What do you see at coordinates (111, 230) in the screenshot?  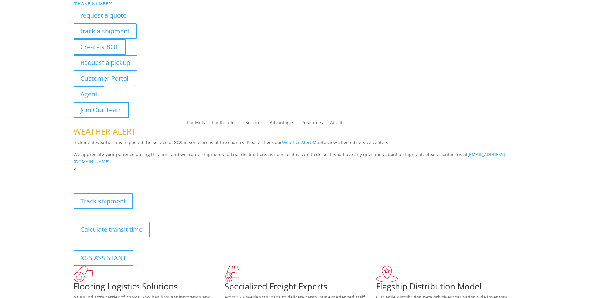 I see `a: Calculate transit time` at bounding box center [111, 230].